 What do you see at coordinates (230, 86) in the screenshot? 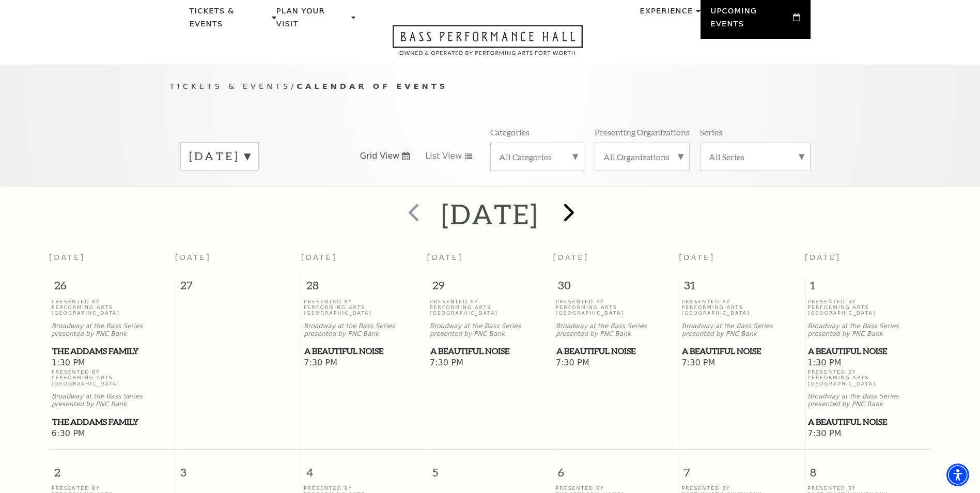
I see `span: Tickets & Events` at bounding box center [230, 86].